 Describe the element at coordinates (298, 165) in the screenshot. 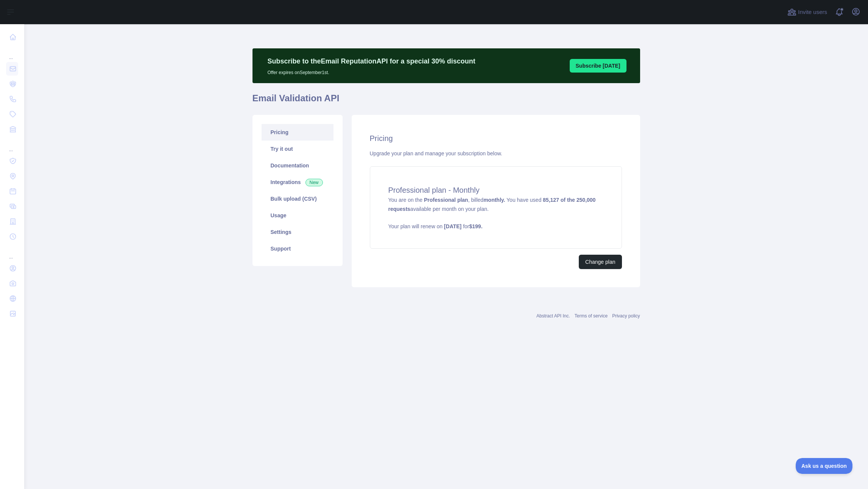

I see `a: Documentation` at that location.